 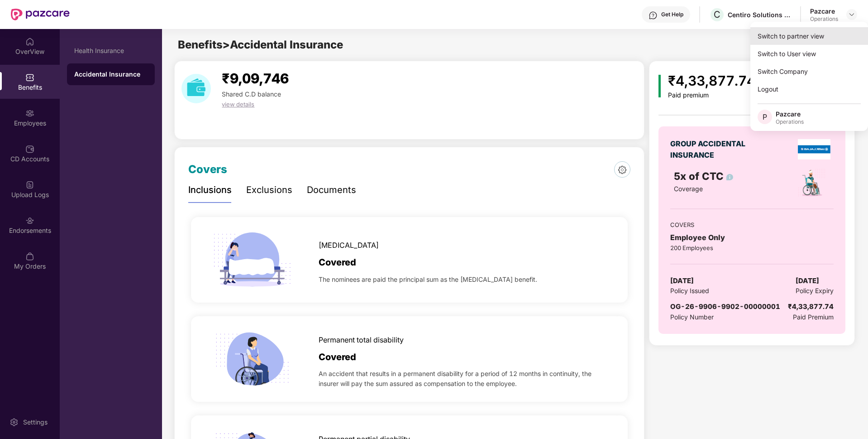 I want to click on span: Benefits > Accidental Insurance, so click(x=261, y=44).